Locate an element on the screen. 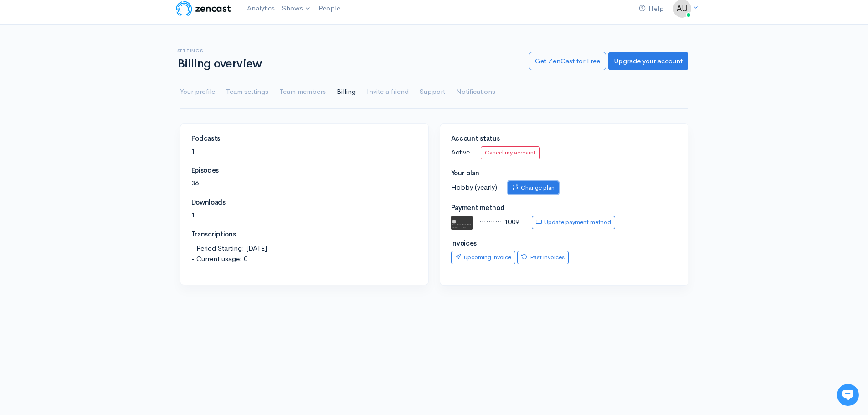  a: Upcoming invoice is located at coordinates (483, 257).